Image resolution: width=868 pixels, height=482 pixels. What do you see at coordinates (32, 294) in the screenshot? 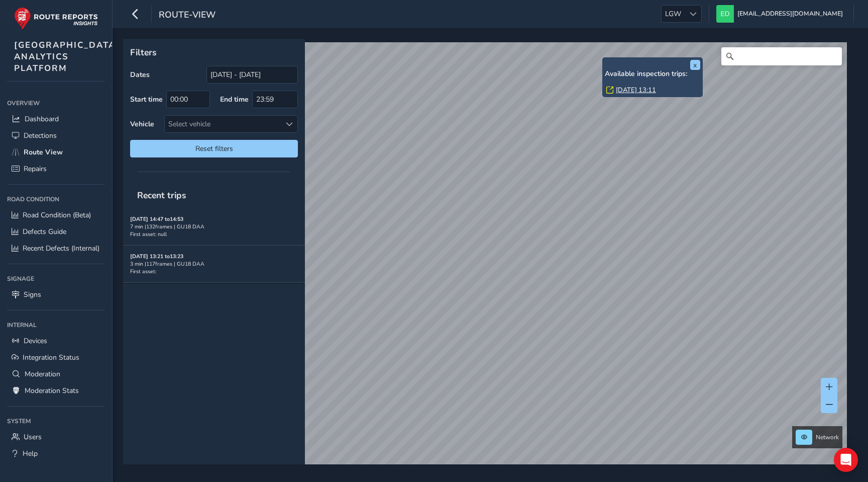
I see `span: Signs` at bounding box center [32, 294].